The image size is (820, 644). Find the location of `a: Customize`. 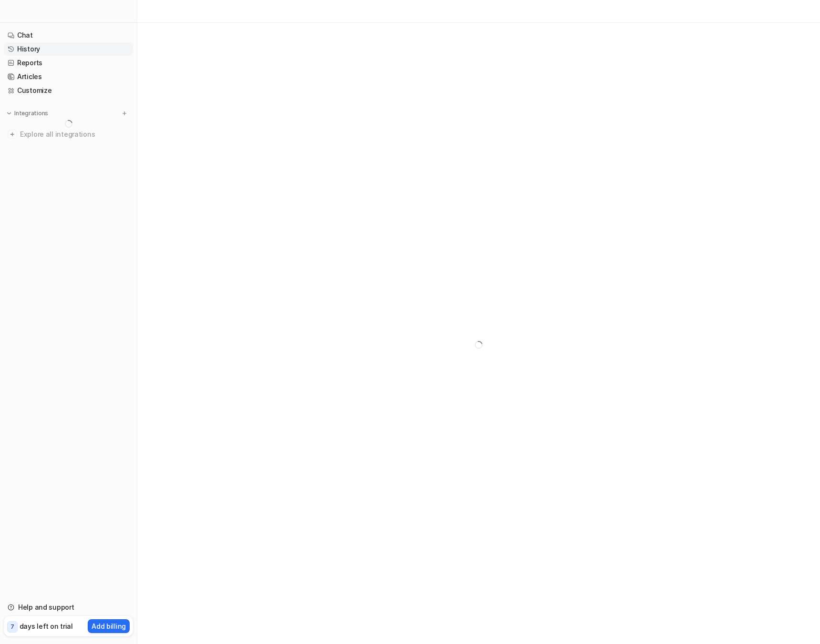

a: Customize is located at coordinates (69, 90).